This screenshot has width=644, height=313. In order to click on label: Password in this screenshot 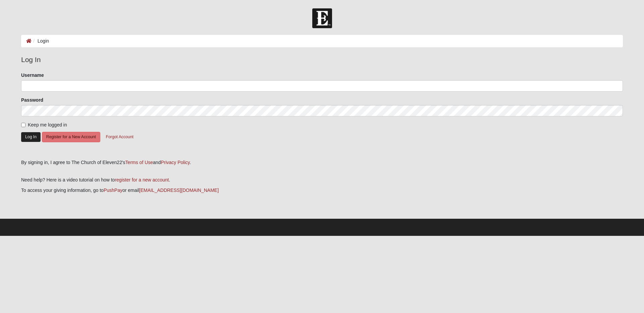, I will do `click(32, 100)`.